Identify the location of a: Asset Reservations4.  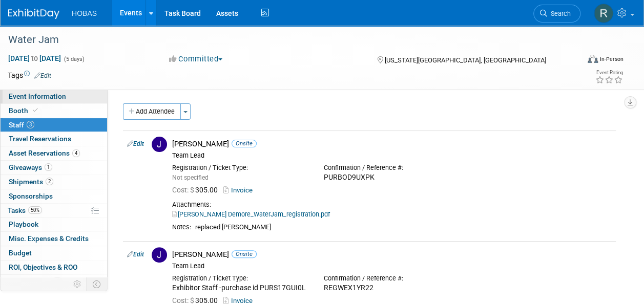
(54, 153).